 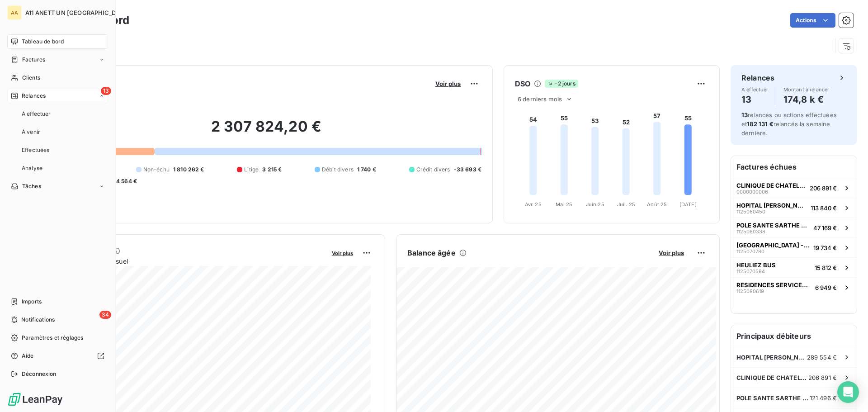 I want to click on h4: 174,8 k €, so click(x=806, y=100).